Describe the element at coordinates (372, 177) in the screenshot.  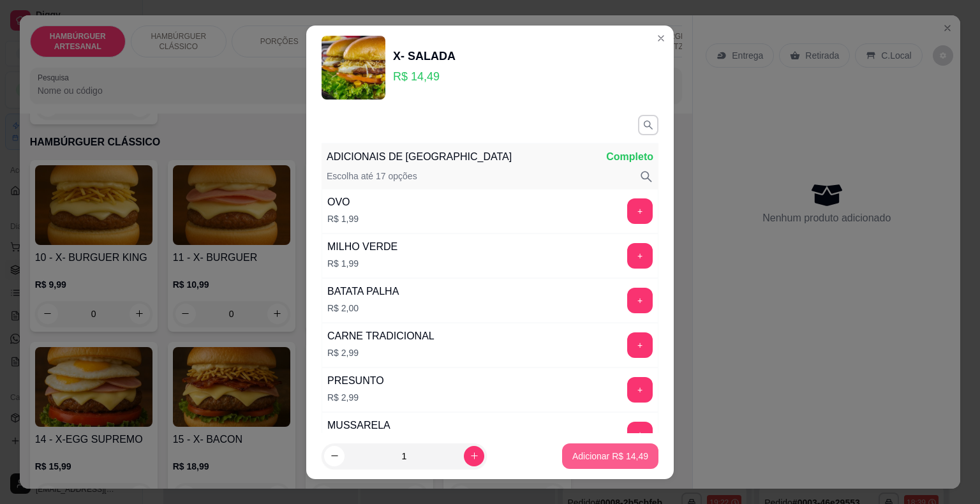
I see `p: Escolha até 17 opções` at that location.